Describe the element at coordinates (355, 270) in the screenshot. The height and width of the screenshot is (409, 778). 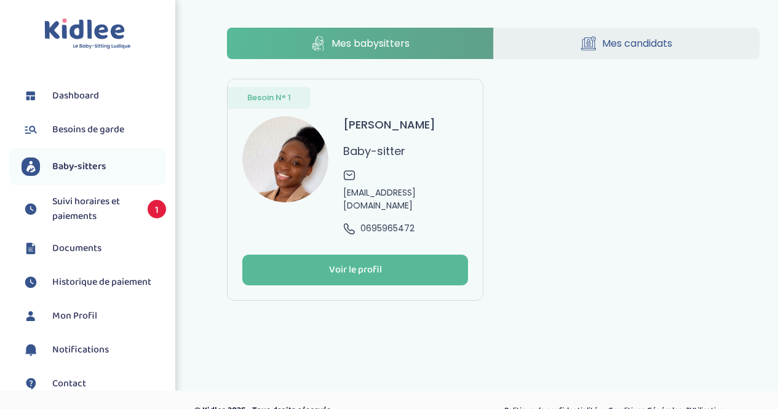
I see `button: Voir le profil` at that location.